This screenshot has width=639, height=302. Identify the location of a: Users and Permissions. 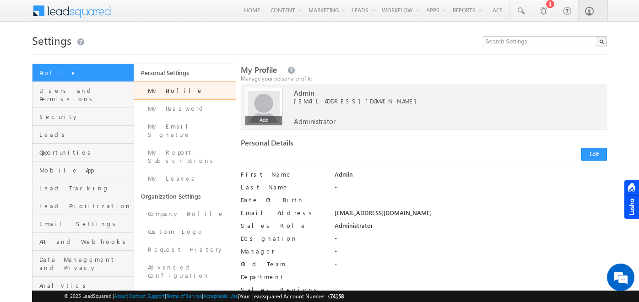
(83, 95).